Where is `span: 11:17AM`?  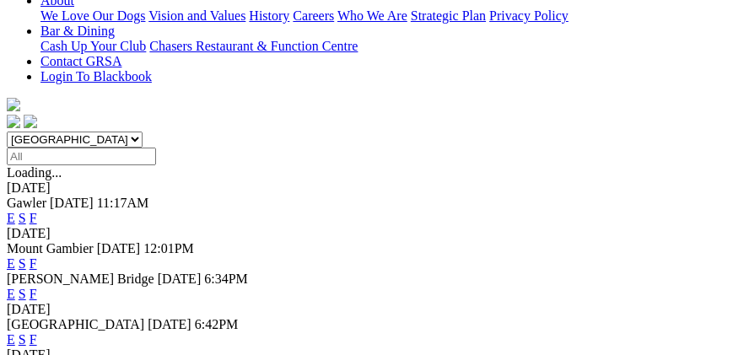
span: 11:17AM is located at coordinates (123, 203).